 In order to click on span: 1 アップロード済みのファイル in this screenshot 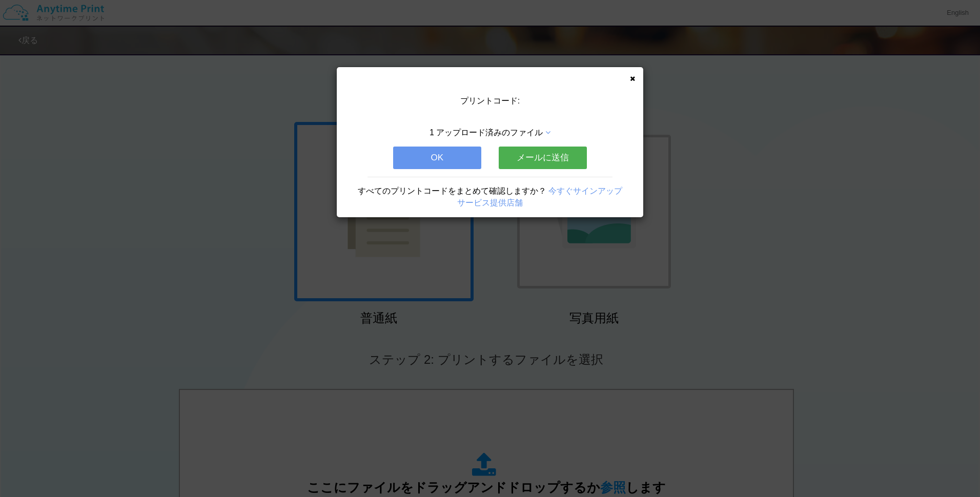, I will do `click(486, 133)`.